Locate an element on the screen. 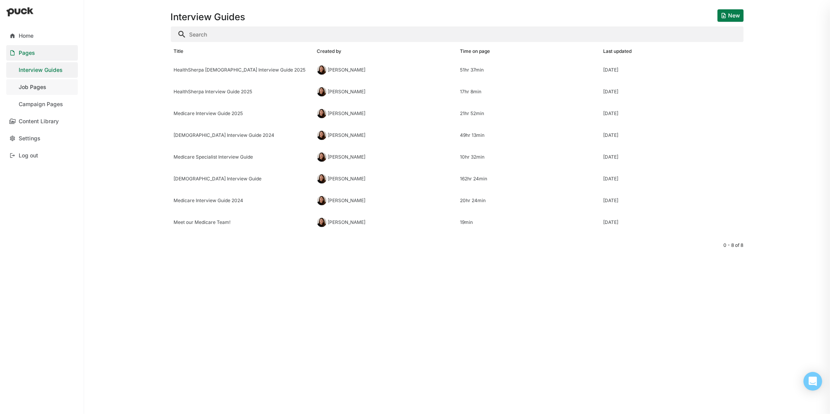  a: Pages is located at coordinates (42, 53).